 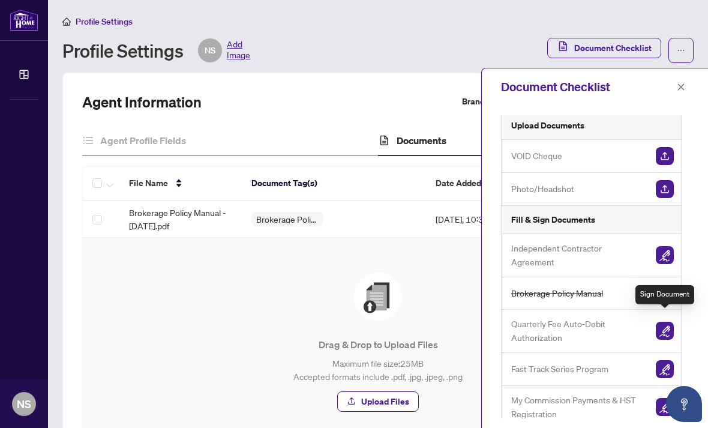 What do you see at coordinates (142, 102) in the screenshot?
I see `h2: Agent Information` at bounding box center [142, 102].